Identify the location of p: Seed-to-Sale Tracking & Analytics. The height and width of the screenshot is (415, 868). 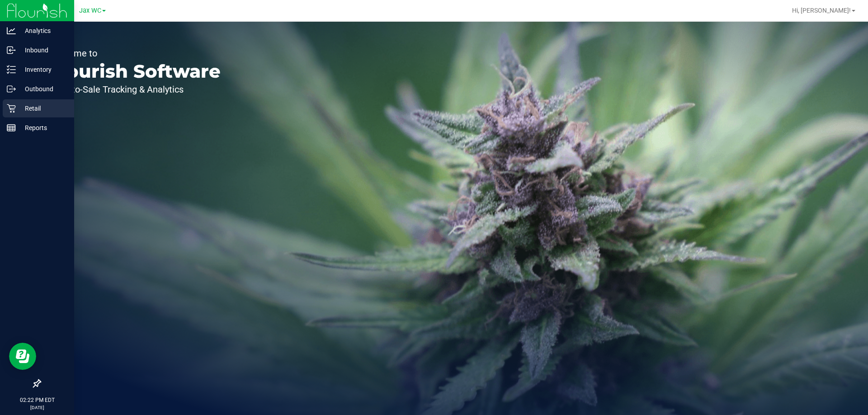
(134, 90).